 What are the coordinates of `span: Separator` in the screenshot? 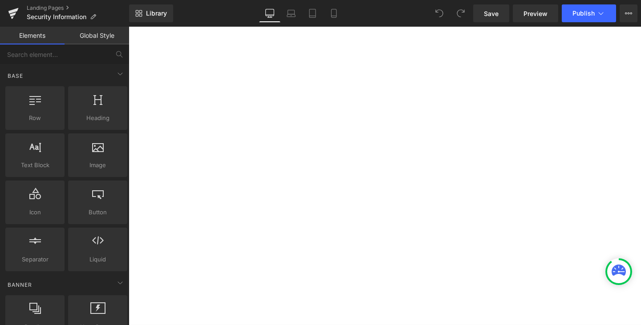 It's located at (35, 260).